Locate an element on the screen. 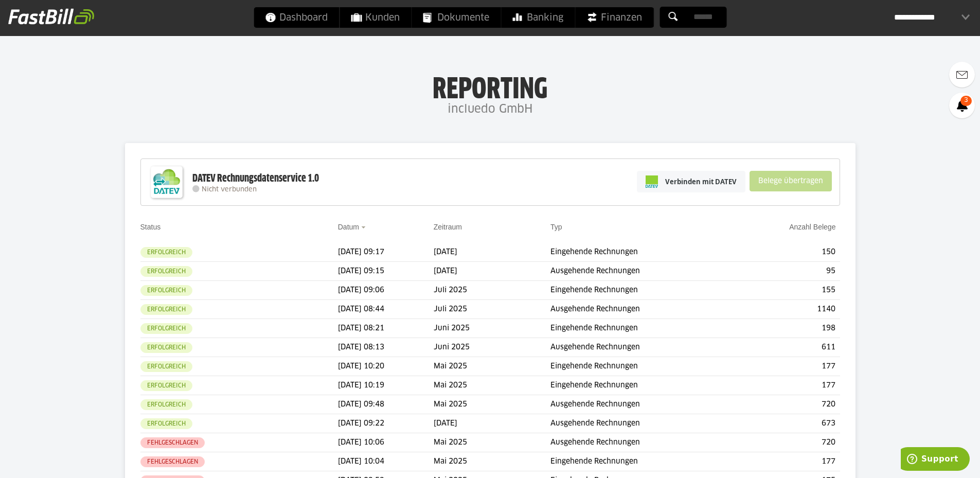 The width and height of the screenshot is (980, 478). h1: Reporting is located at coordinates (490, 86).